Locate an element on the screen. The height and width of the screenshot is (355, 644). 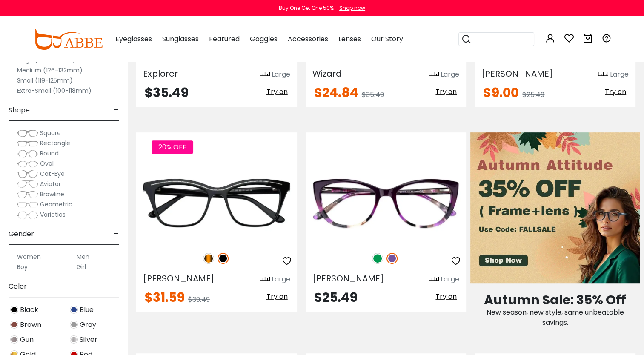
img: Square.png is located at coordinates (28, 133).